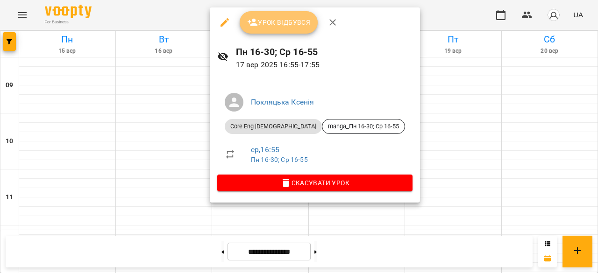 Image resolution: width=598 pixels, height=273 pixels. I want to click on a: ср , 16:55, so click(265, 149).